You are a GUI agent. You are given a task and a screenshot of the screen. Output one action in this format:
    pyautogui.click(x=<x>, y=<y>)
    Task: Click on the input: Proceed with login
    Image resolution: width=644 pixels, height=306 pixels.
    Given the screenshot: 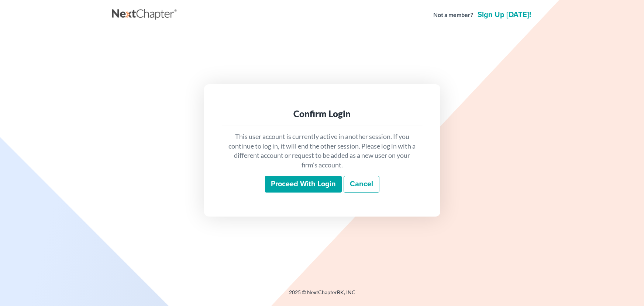 What is the action you would take?
    pyautogui.click(x=303, y=184)
    